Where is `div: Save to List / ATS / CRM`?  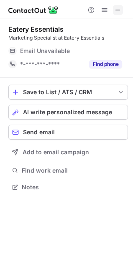 div: Save to List / ATS / CRM is located at coordinates (68, 92).